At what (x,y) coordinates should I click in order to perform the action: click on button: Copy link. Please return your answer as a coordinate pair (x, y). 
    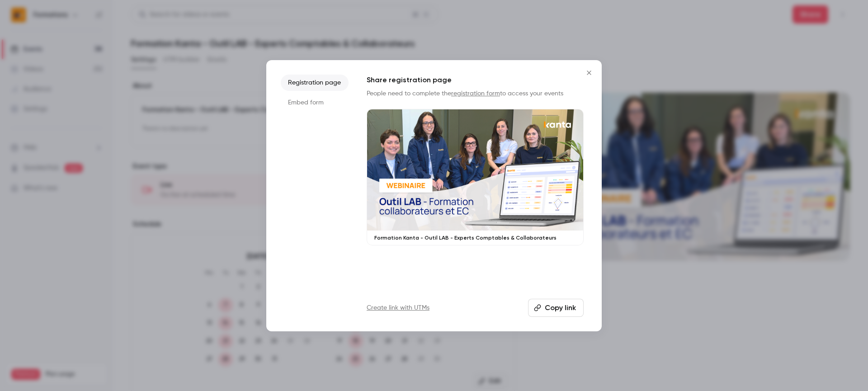
    Looking at the image, I should click on (556, 308).